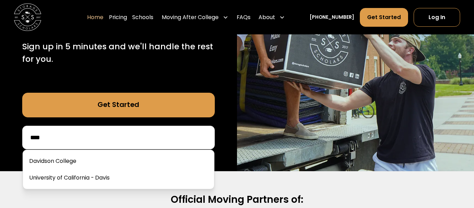  Describe the element at coordinates (243, 17) in the screenshot. I see `a: FAQs` at that location.